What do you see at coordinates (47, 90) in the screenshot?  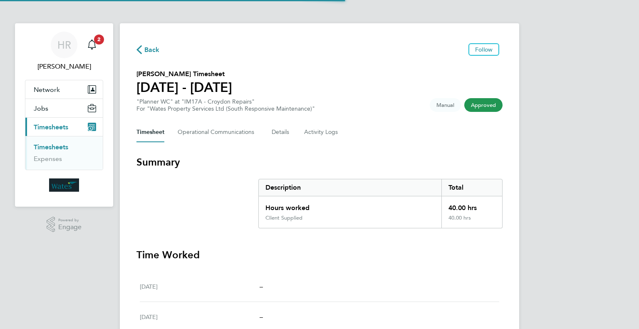 I see `span: Network` at bounding box center [47, 90].